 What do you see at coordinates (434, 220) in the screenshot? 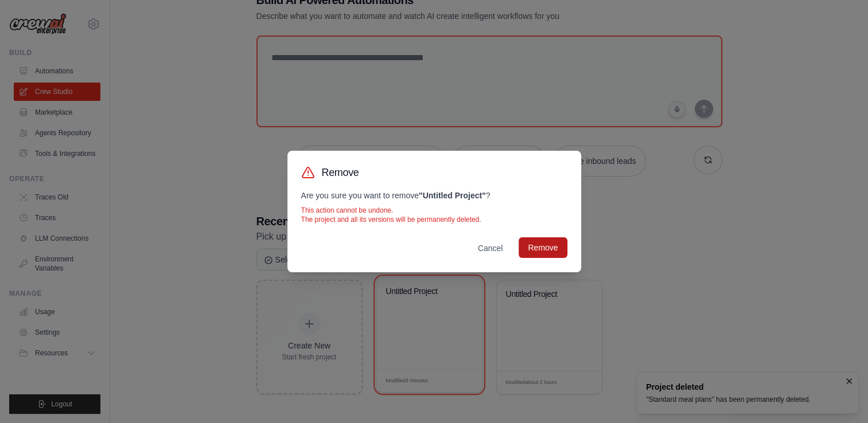
I see `p: The project and all its versions will be permanently deleted.` at bounding box center [434, 220].